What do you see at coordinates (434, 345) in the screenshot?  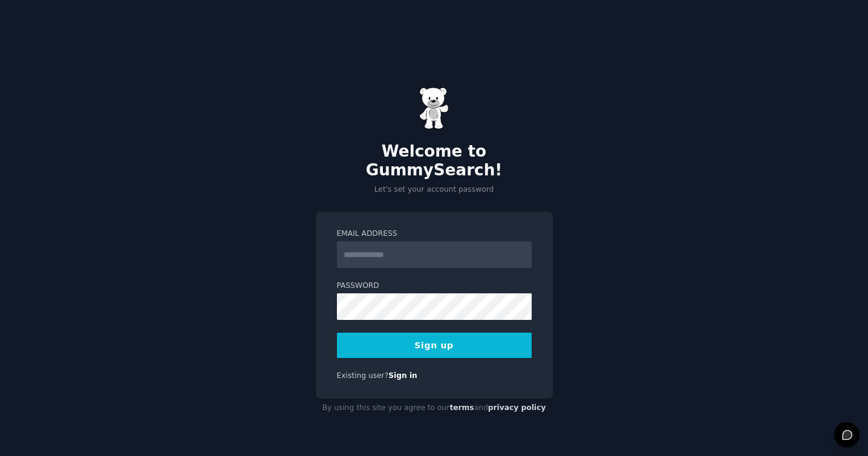 I see `button: Sign up` at bounding box center [434, 345].